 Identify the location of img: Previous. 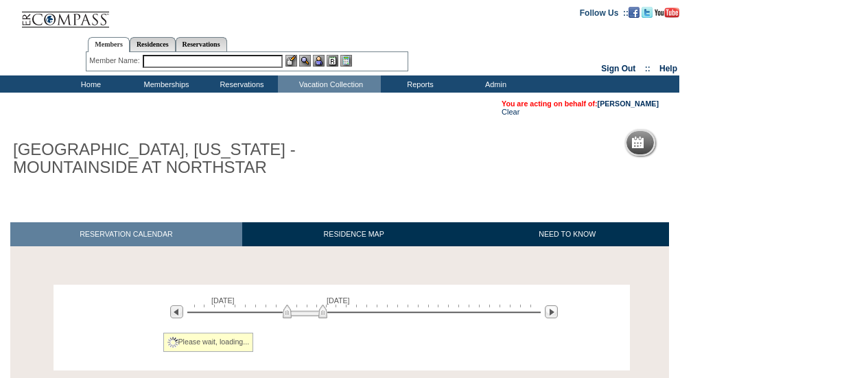
(177, 312).